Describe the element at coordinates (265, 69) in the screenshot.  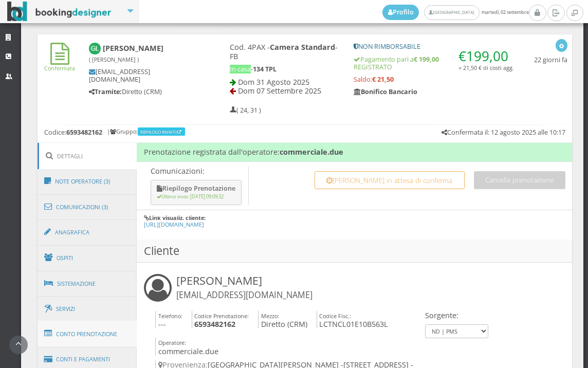
I see `b: 134 TPL` at that location.